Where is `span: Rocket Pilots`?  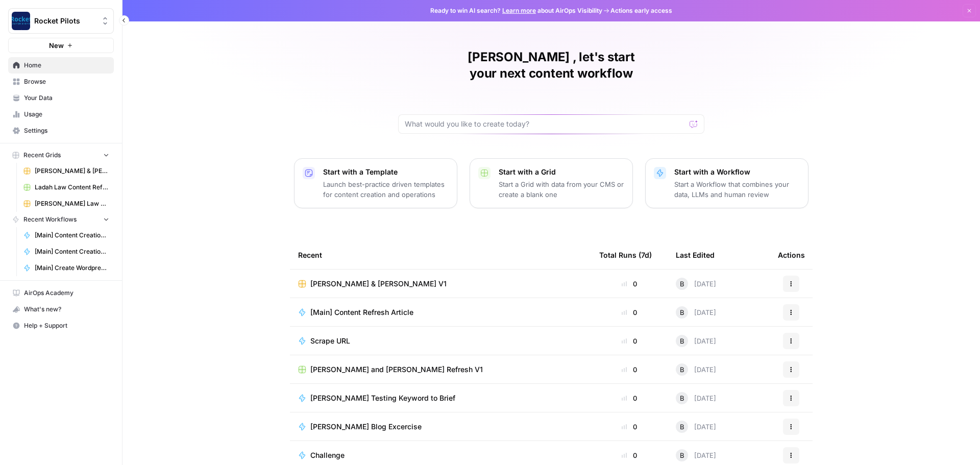
span: Rocket Pilots is located at coordinates (65, 21).